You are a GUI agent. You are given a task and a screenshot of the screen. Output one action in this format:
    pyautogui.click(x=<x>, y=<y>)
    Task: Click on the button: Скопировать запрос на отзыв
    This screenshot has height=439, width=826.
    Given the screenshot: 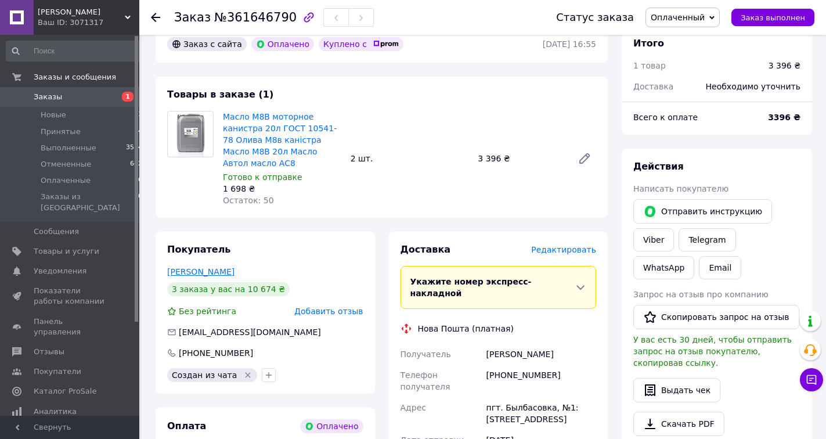 What is the action you would take?
    pyautogui.click(x=716, y=317)
    